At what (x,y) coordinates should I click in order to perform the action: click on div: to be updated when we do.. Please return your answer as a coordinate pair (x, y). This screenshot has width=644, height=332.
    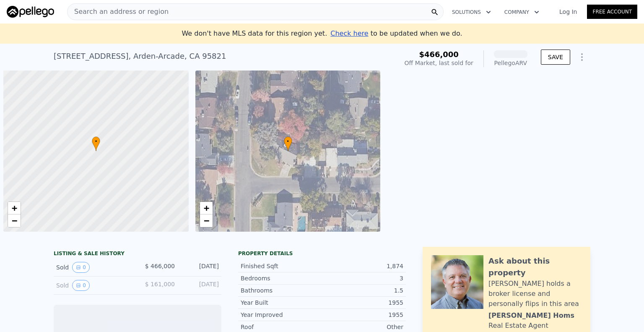
    Looking at the image, I should click on (396, 33).